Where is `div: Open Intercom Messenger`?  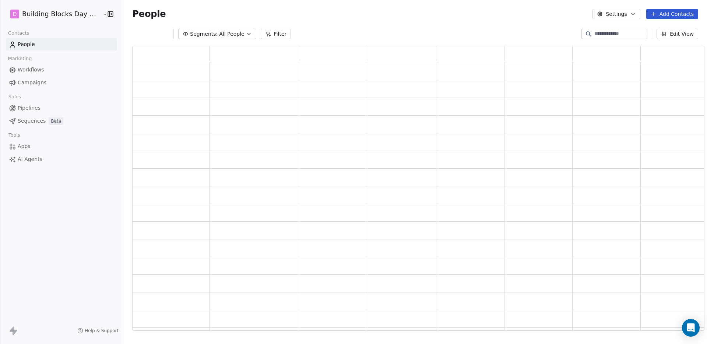 div: Open Intercom Messenger is located at coordinates (691, 328).